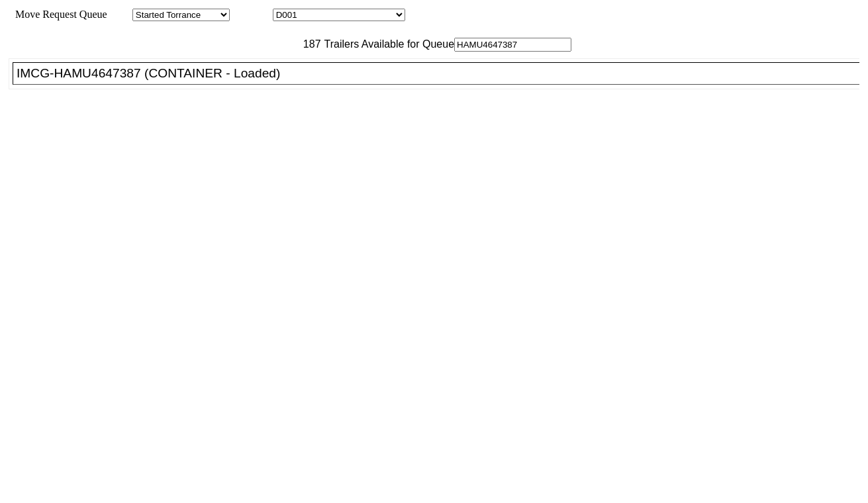 The height and width of the screenshot is (503, 868). Describe the element at coordinates (58, 14) in the screenshot. I see `span: Move Request Queue` at that location.